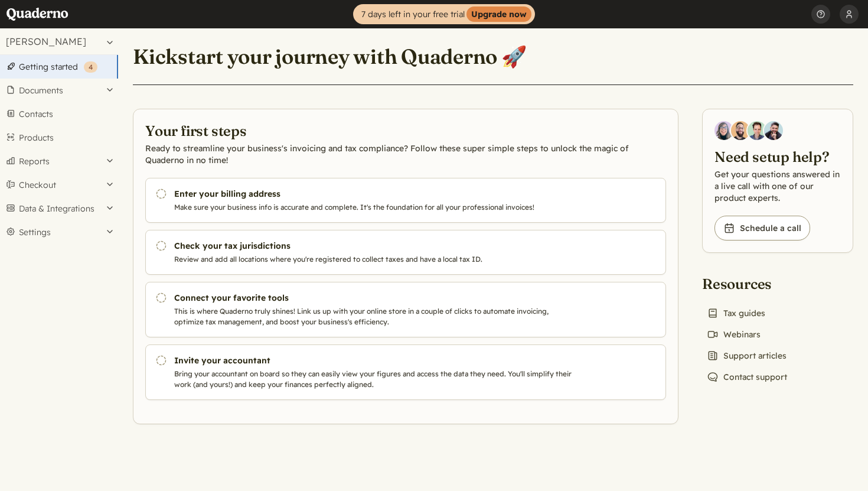 The width and height of the screenshot is (868, 491). I want to click on a: Support articles, so click(746, 355).